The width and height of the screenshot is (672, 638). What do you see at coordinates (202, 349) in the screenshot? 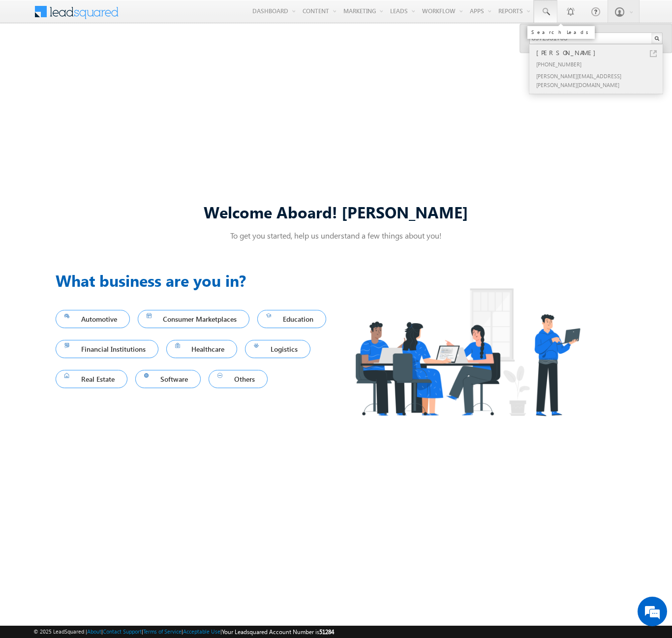
I see `span: Healthcare` at bounding box center [202, 349].